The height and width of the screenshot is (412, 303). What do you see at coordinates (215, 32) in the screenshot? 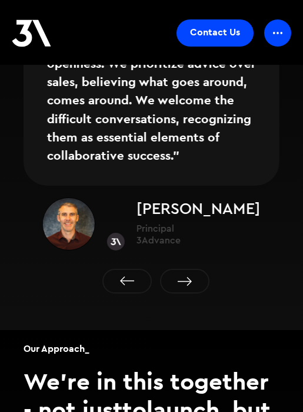
I see `div: Contact Us` at bounding box center [215, 32].